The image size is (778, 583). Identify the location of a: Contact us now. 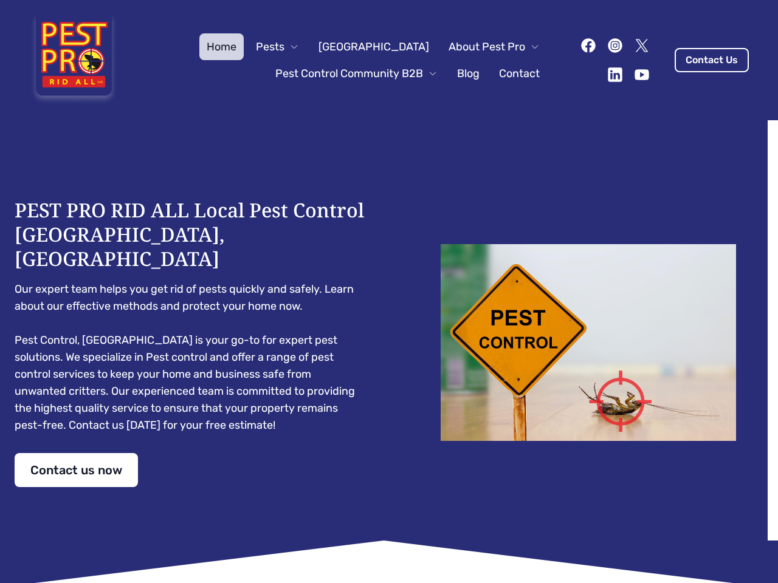
(76, 470).